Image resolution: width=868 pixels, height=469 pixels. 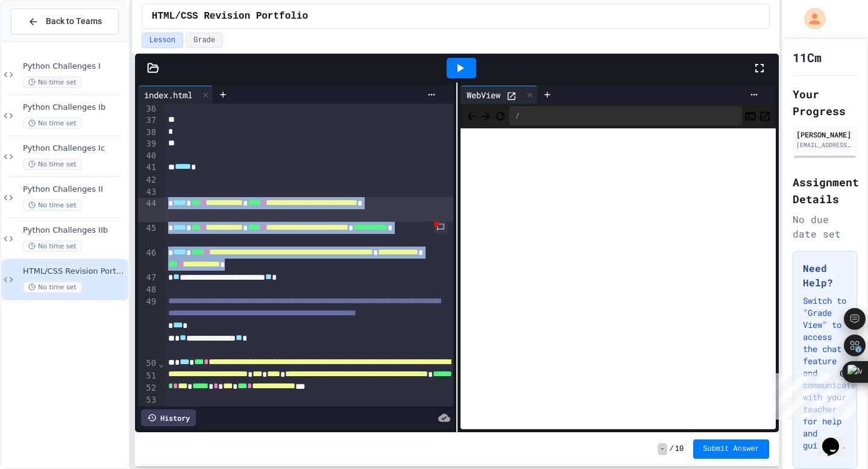 What do you see at coordinates (148, 109) in the screenshot?
I see `div: 36` at bounding box center [148, 109].